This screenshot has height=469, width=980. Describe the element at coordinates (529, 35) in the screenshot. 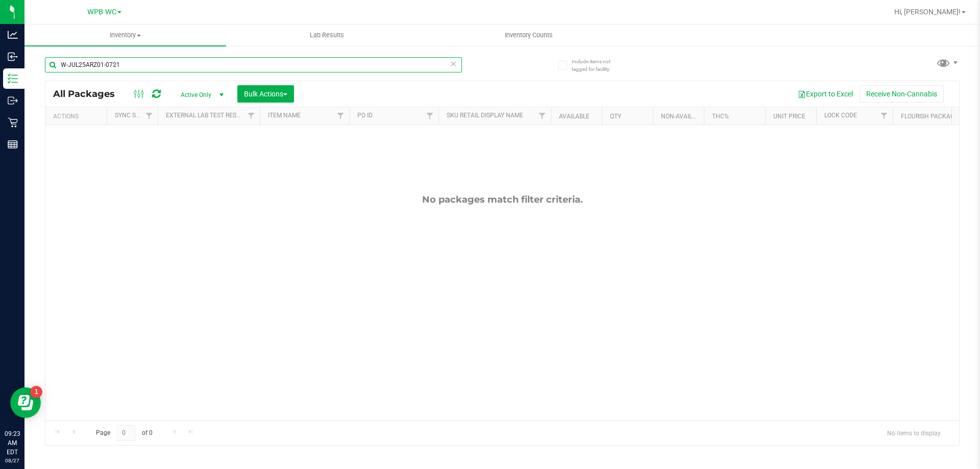

I see `span: Inventory Counts` at that location.